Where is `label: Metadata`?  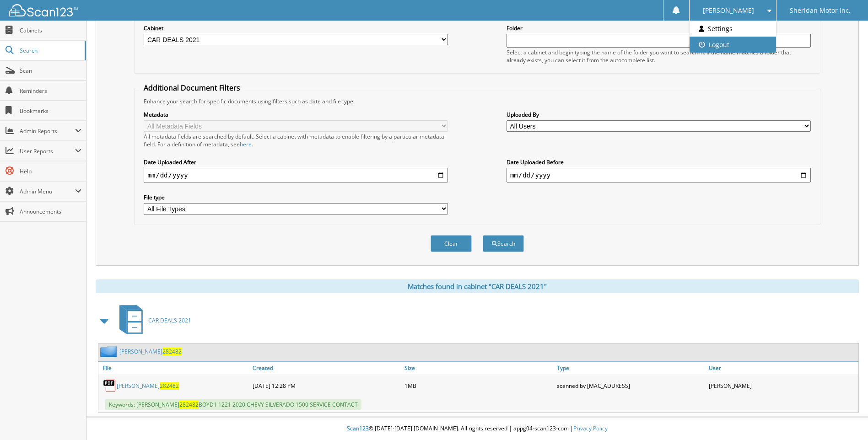 label: Metadata is located at coordinates (295, 114).